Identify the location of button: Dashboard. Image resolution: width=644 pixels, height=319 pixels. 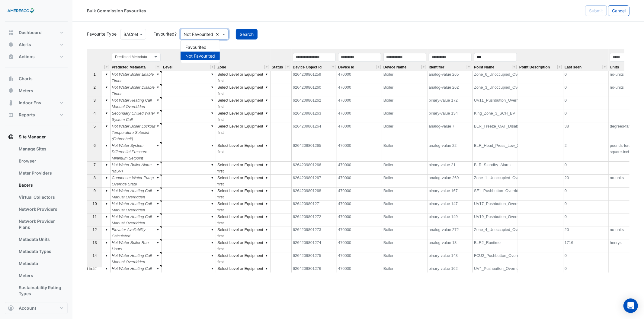
(36, 33).